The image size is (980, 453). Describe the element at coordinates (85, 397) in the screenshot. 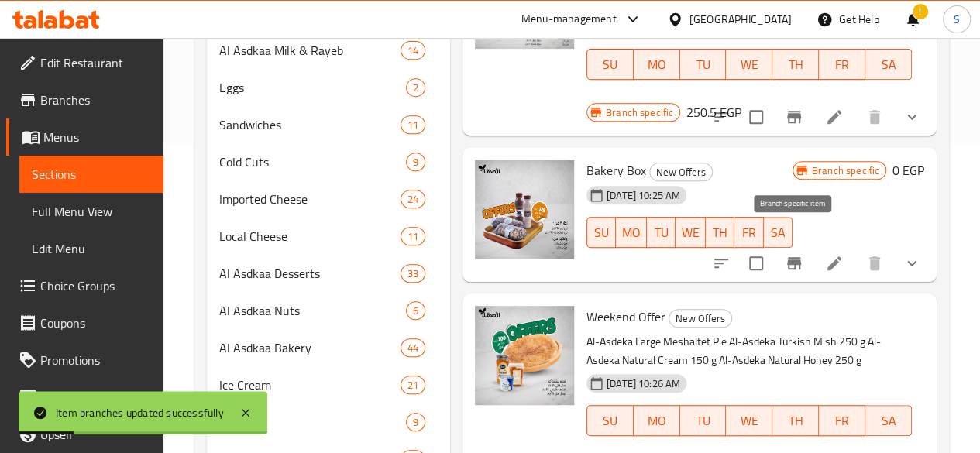

I see `a: Menu disclaimer` at that location.